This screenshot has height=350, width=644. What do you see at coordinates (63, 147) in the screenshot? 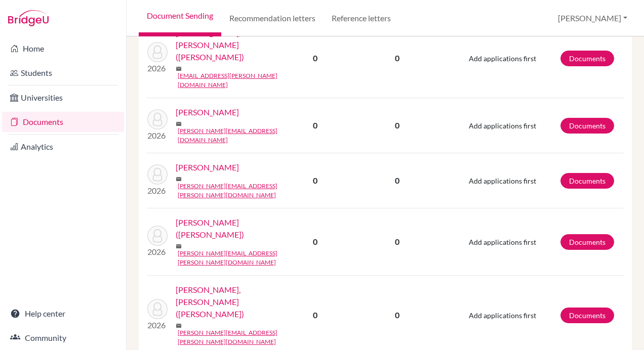
I see `a: Analytics` at bounding box center [63, 147].